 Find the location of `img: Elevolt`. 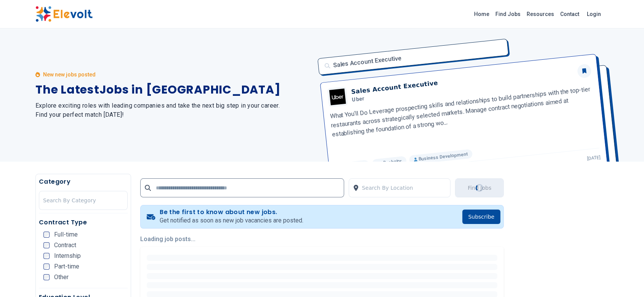

img: Elevolt is located at coordinates (64, 14).